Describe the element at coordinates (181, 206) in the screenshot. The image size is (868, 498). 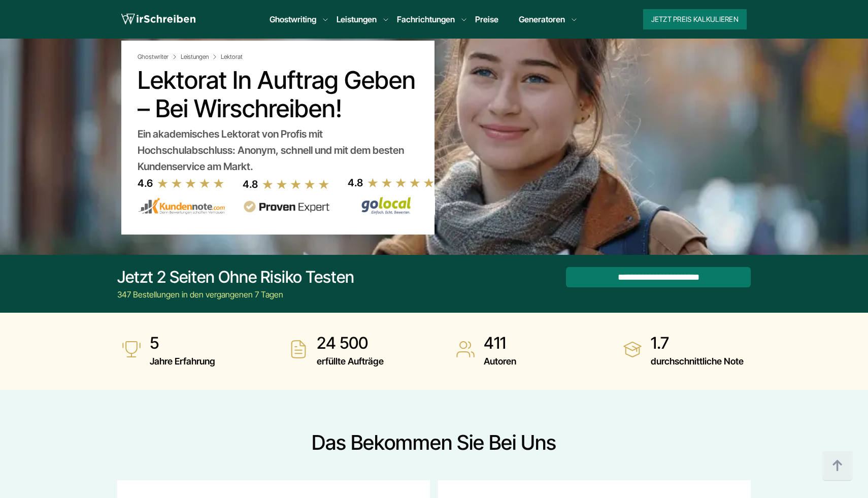
I see `img: kundennote` at that location.